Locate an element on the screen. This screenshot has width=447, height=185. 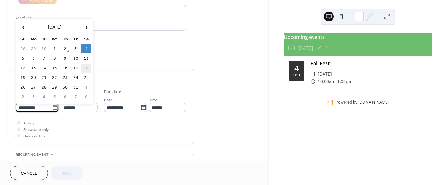
td: 10 is located at coordinates (76, 58).